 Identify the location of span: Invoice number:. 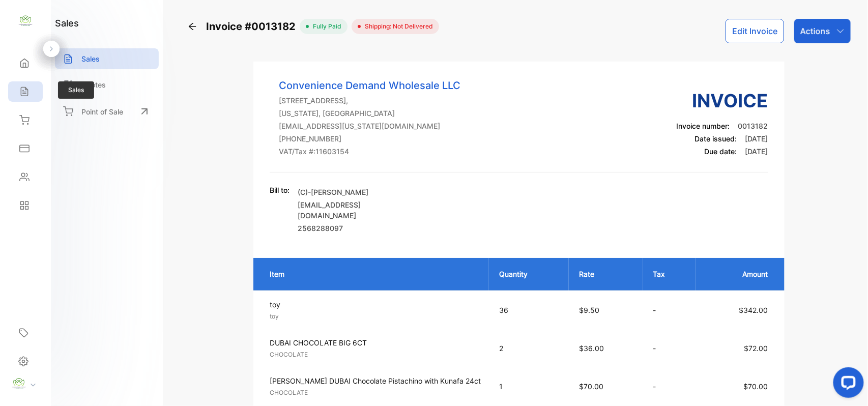
(703, 126).